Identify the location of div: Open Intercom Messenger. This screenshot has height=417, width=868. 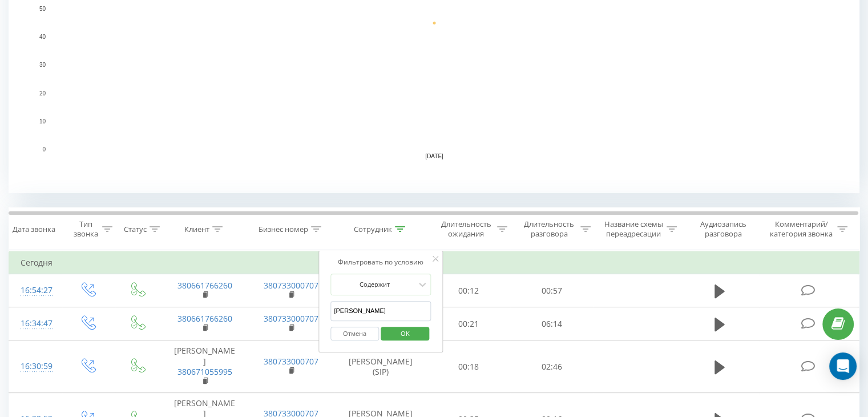
(843, 366).